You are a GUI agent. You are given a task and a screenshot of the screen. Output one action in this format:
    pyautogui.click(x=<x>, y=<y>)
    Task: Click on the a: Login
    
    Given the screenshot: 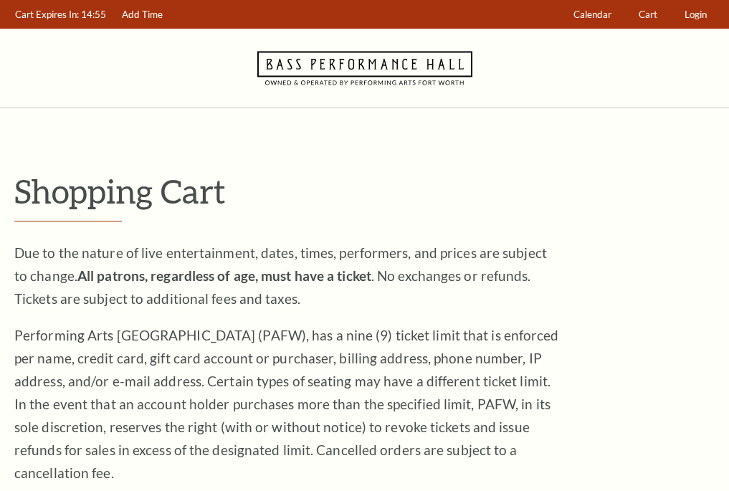 What is the action you would take?
    pyautogui.click(x=696, y=14)
    